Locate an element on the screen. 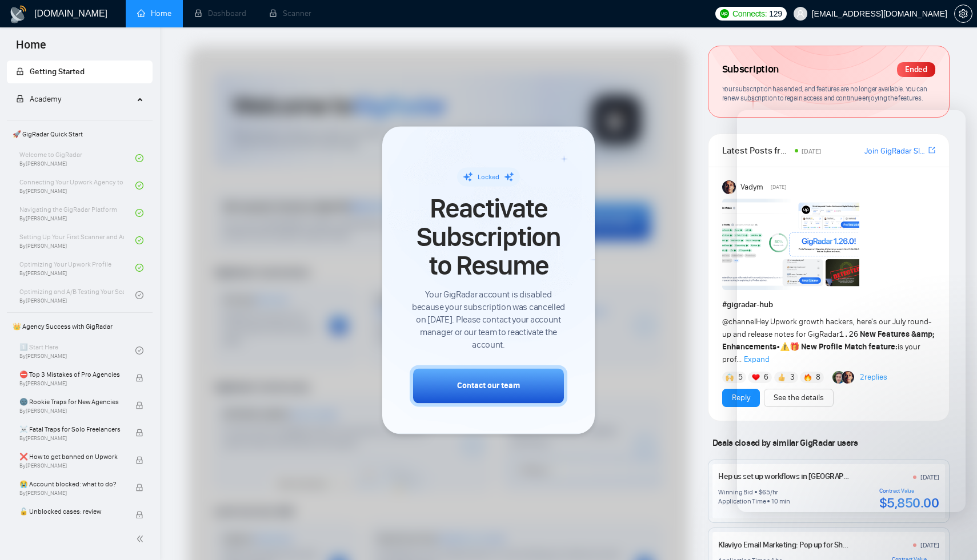 This screenshot has height=560, width=977. span: Hey Upwork growth hackers, here's our July round-up and release notes for GigRadar • is your prof... is located at coordinates (829, 340).